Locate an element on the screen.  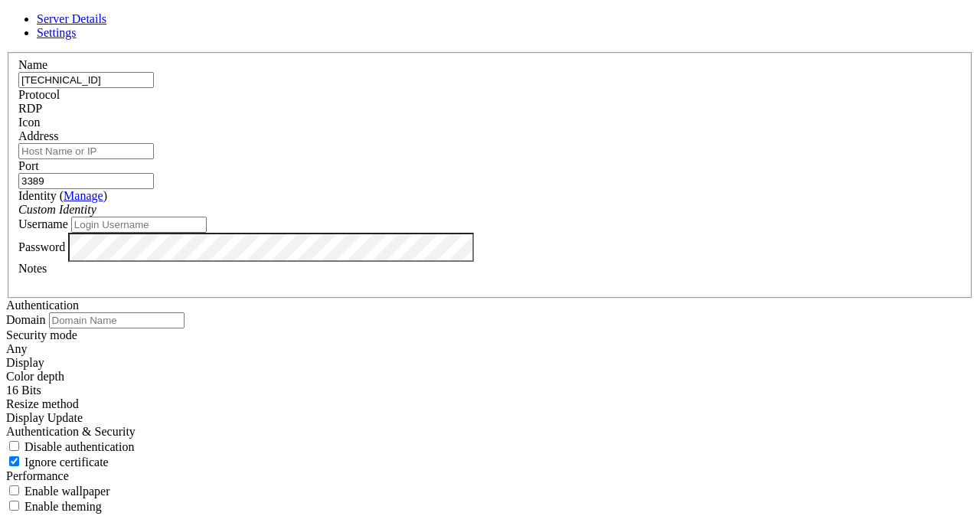
div: Any is located at coordinates (490, 349).